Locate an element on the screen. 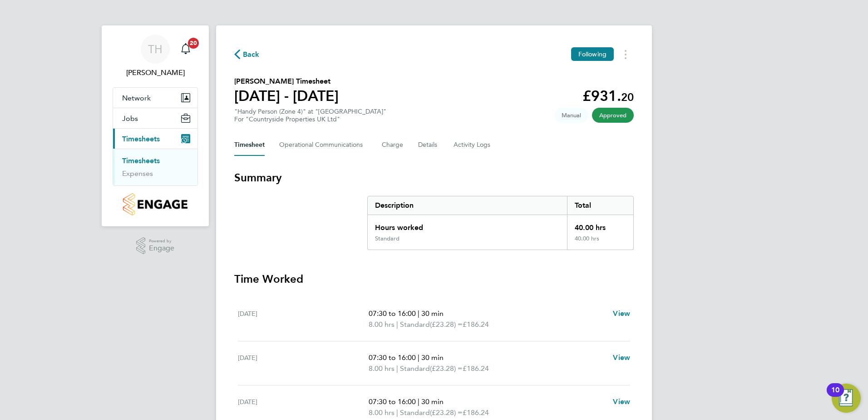 The height and width of the screenshot is (420, 868). button: Timesheets Menu is located at coordinates (626, 54).